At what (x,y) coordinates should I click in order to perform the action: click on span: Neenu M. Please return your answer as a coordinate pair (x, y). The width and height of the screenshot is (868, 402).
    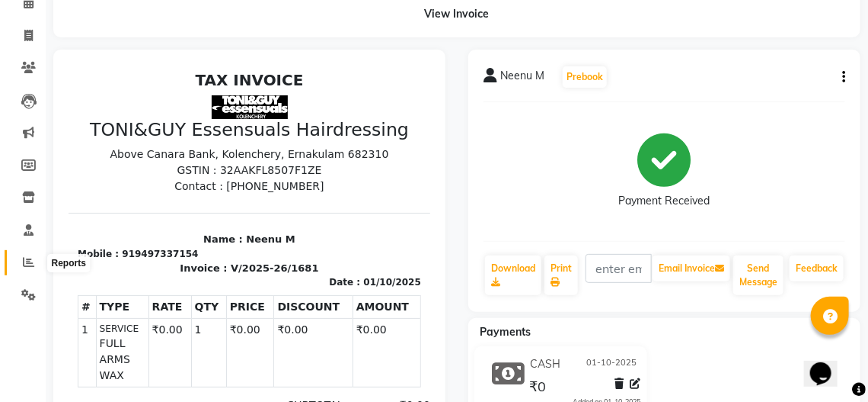
    Looking at the image, I should click on (522, 78).